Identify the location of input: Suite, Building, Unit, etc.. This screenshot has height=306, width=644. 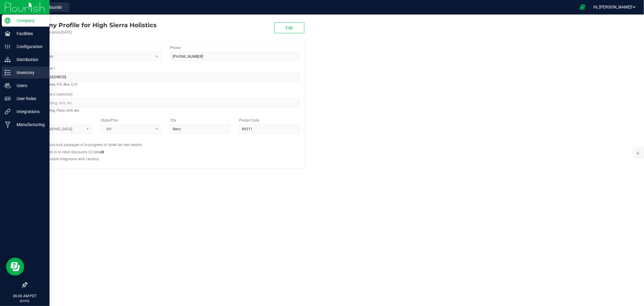
(166, 103).